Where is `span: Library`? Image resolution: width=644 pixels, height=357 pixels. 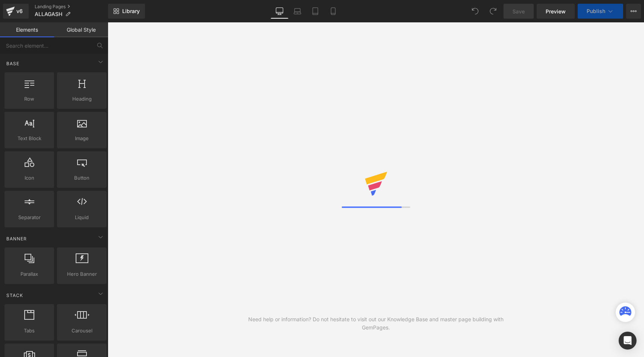 span: Library is located at coordinates (131, 11).